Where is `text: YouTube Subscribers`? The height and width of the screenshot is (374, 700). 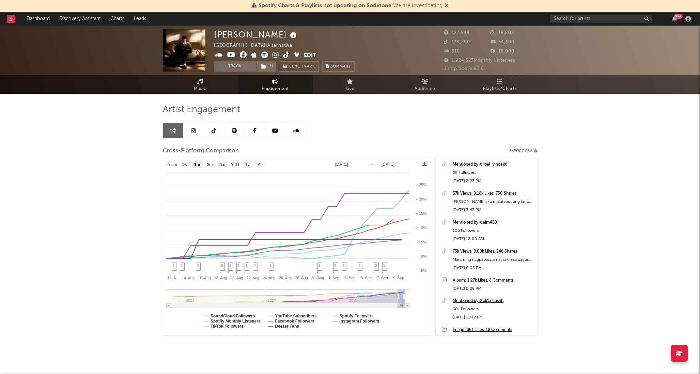 text: YouTube Subscribers is located at coordinates (296, 316).